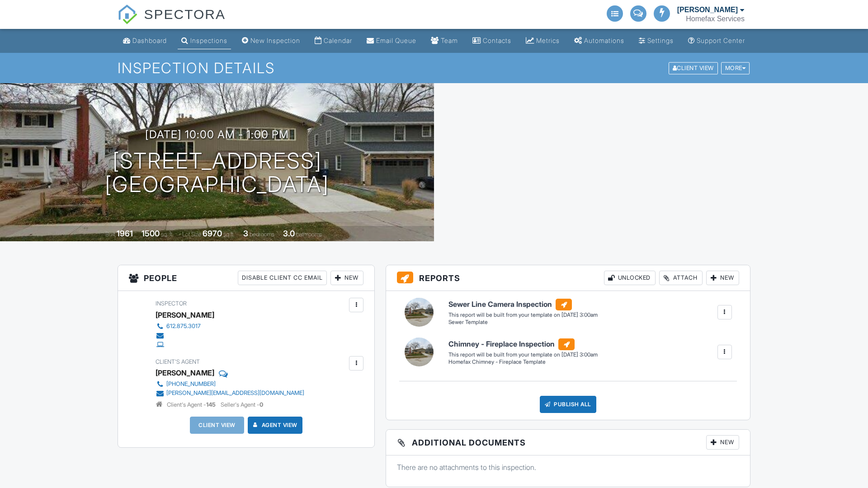 The image size is (868, 488). What do you see at coordinates (492, 41) in the screenshot?
I see `a: Contacts` at bounding box center [492, 41].